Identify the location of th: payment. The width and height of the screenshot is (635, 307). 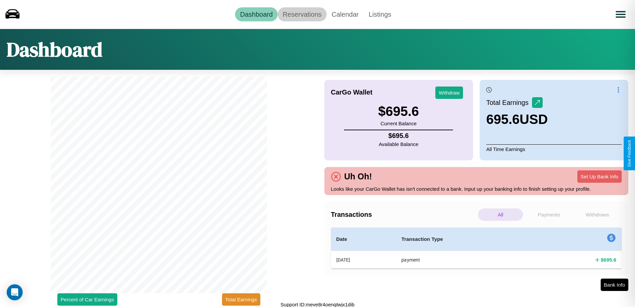
(465, 259).